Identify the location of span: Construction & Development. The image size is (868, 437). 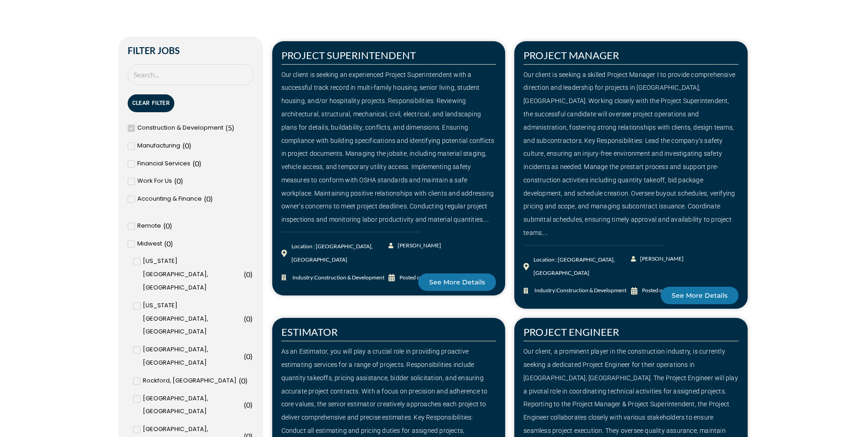
(180, 128).